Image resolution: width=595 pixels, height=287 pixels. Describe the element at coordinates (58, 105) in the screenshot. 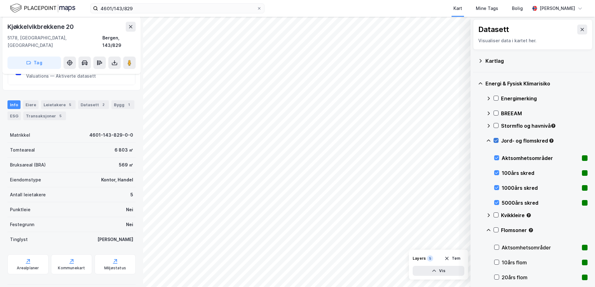

I see `div: Leietakere` at that location.